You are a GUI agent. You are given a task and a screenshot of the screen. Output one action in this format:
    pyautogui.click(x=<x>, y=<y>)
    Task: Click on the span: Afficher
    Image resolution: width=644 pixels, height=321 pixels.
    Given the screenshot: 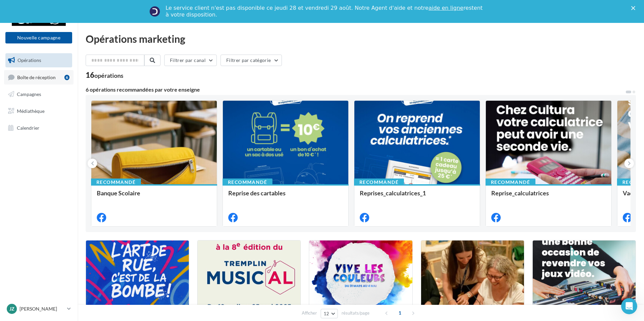 What is the action you would take?
    pyautogui.click(x=309, y=313)
    